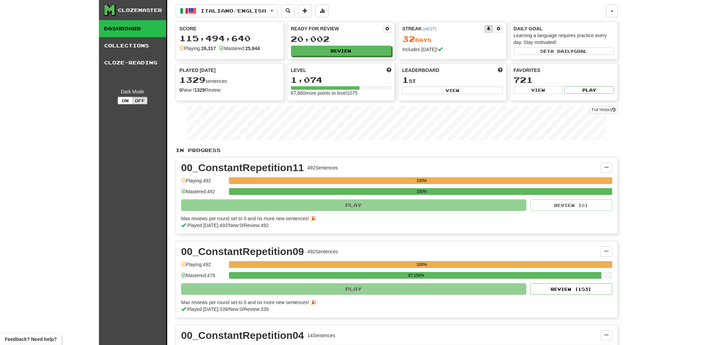 The height and width of the screenshot is (345, 722). What do you see at coordinates (192, 80) in the screenshot?
I see `span: 1329` at bounding box center [192, 80].